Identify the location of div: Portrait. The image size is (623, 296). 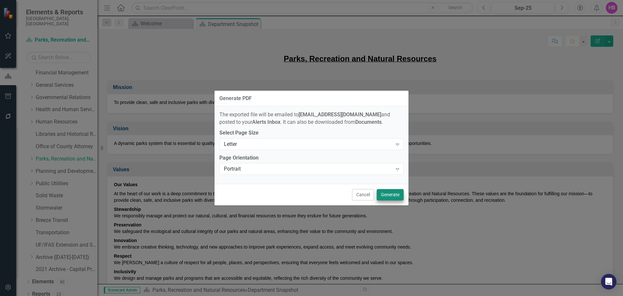
(308, 169).